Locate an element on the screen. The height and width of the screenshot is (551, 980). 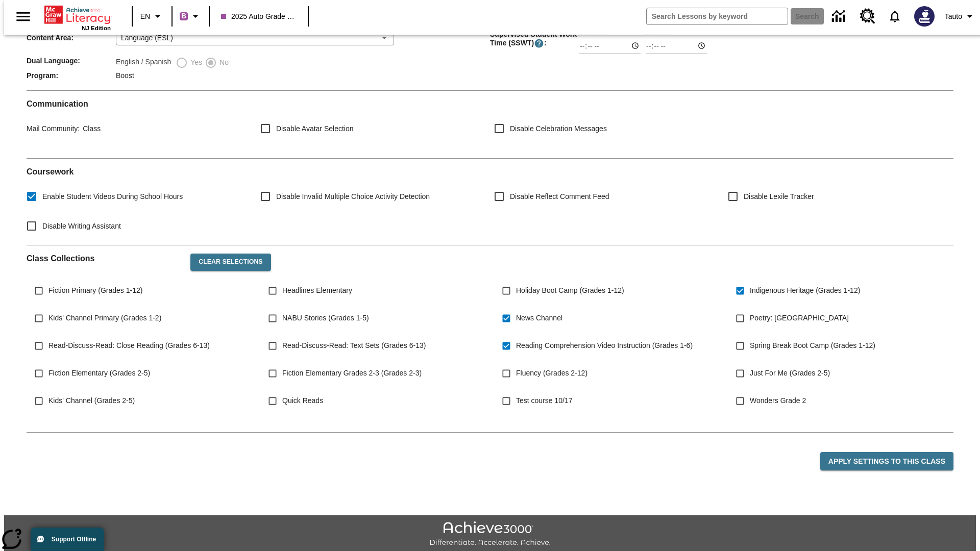
span: Content Area : is located at coordinates (71, 37).